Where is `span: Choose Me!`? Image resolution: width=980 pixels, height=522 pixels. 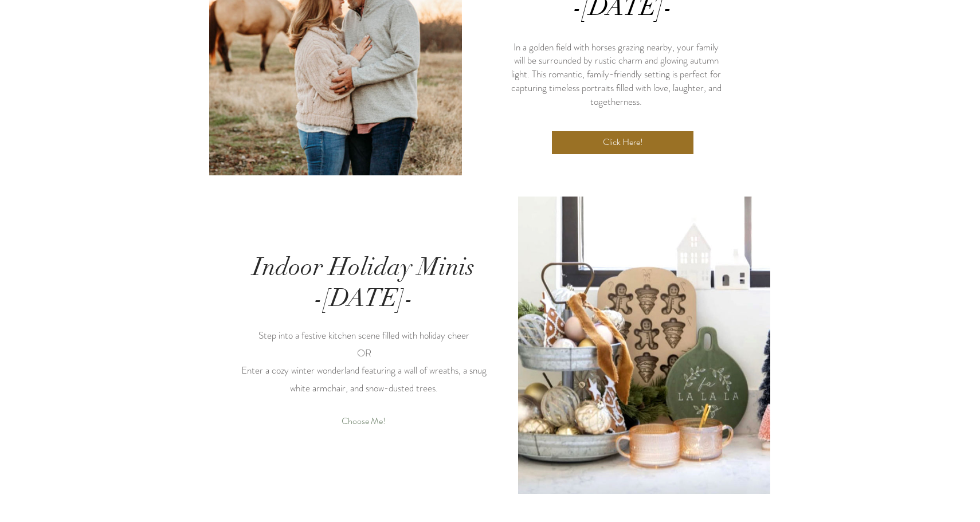
span: Choose Me! is located at coordinates (364, 421).